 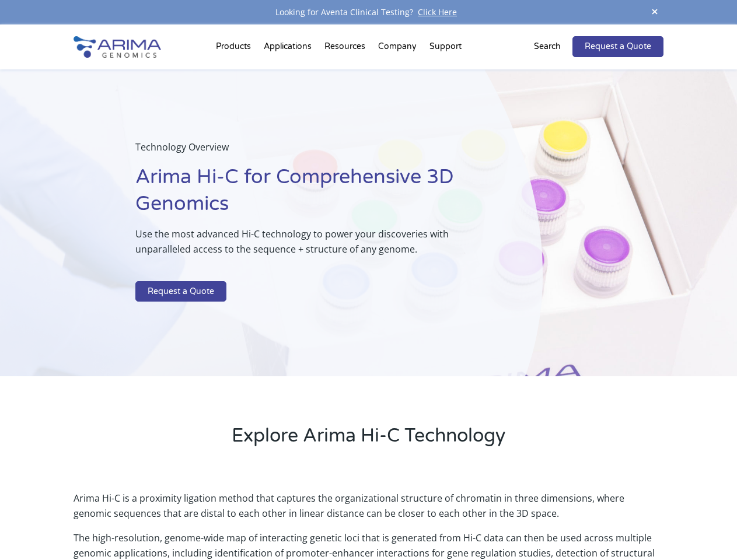 I want to click on p: Use the most advanced Hi-C technology to power your discoveries with unparalleled access to the s..., so click(x=309, y=246).